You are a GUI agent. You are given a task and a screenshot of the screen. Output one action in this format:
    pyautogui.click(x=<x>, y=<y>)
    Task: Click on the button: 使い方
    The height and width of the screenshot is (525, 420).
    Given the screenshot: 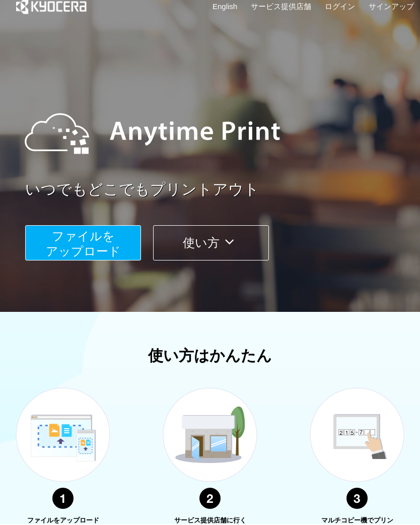 What is the action you would take?
    pyautogui.click(x=211, y=243)
    